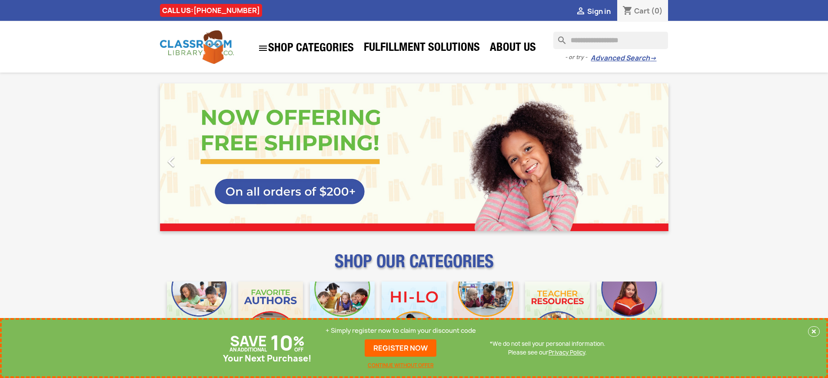  Describe the element at coordinates (593, 11) in the screenshot. I see `a:  Sign in` at that location.